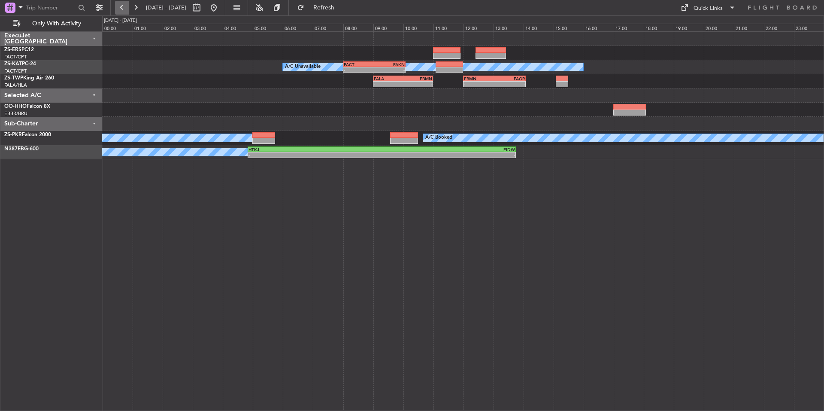  Describe the element at coordinates (448, 149) in the screenshot. I see `div: EIDW` at that location.